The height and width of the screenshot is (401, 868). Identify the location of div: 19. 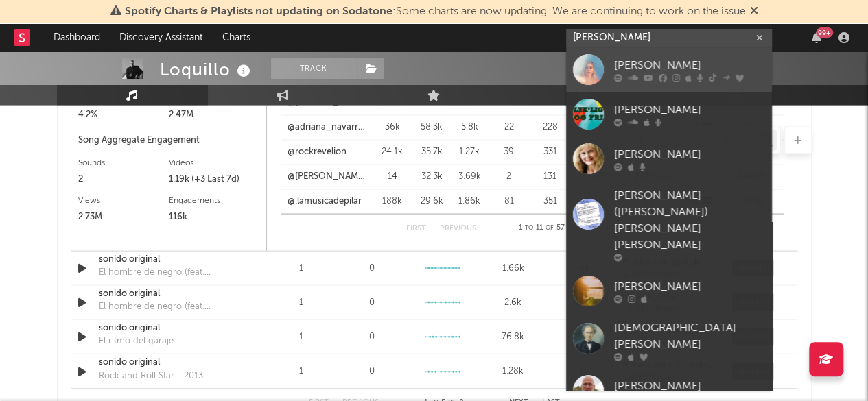
(583, 371).